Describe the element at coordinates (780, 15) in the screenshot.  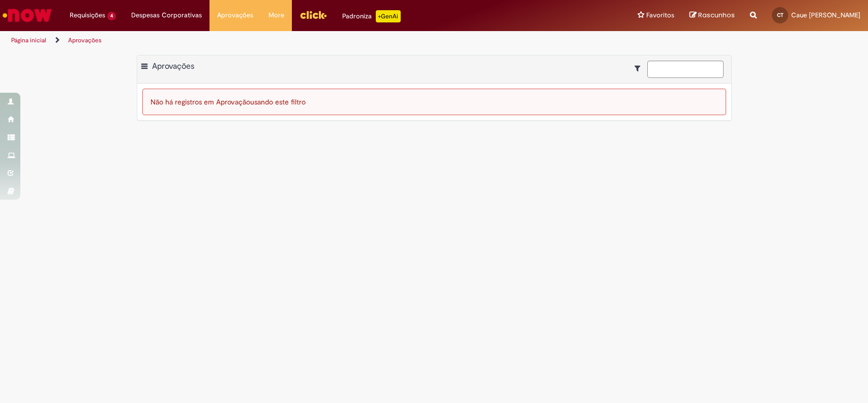
I see `span: CT` at that location.